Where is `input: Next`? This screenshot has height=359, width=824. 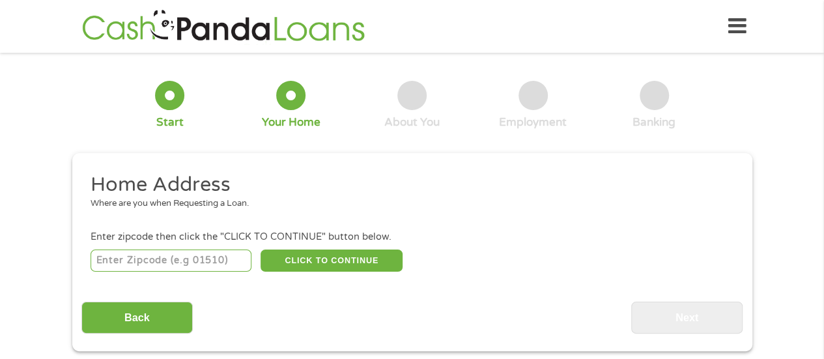 input: Next is located at coordinates (687, 317).